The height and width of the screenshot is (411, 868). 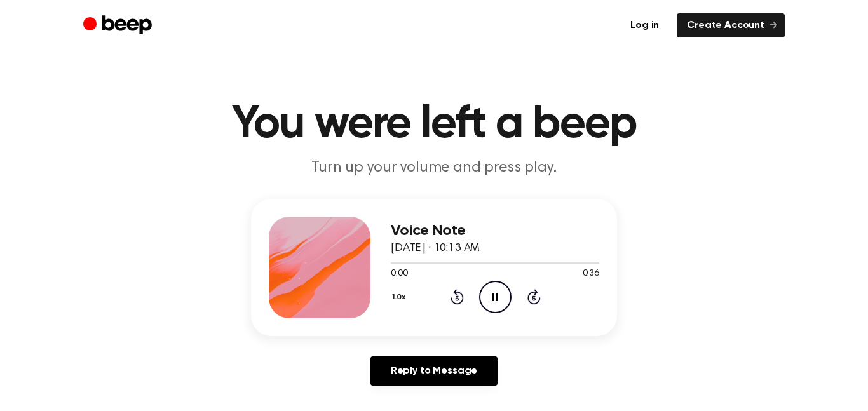 What do you see at coordinates (434, 168) in the screenshot?
I see `p: Turn up your volume and press play.` at bounding box center [434, 168].